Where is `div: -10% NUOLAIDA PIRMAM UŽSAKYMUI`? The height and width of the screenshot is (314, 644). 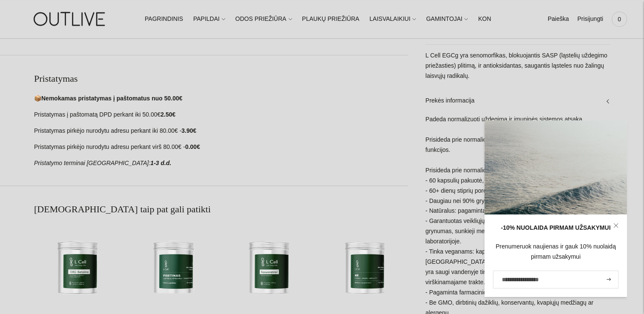 div: -10% NUOLAIDA PIRMAM UŽSAKYMUI is located at coordinates (555, 228).